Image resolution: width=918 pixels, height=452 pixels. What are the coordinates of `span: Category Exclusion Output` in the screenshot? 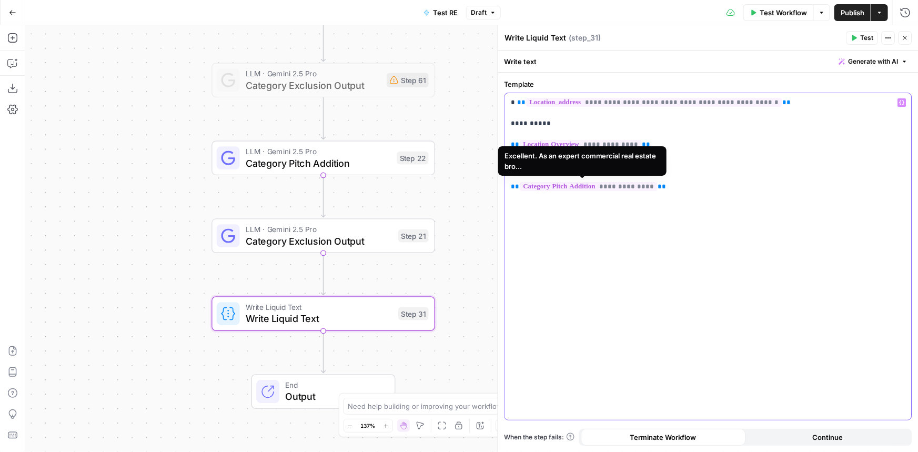 It's located at (313, 85).